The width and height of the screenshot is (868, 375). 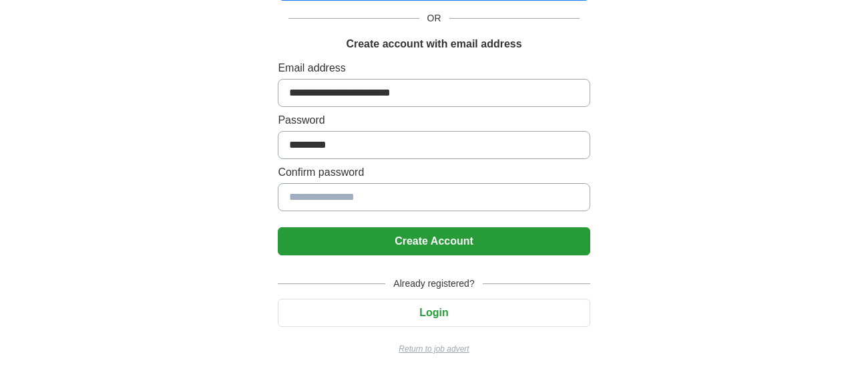 What do you see at coordinates (433, 241) in the screenshot?
I see `button: Create Account` at bounding box center [433, 241].